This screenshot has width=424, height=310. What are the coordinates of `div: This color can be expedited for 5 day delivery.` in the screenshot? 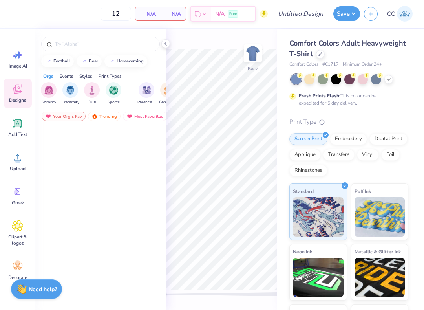 It's located at (347, 99).